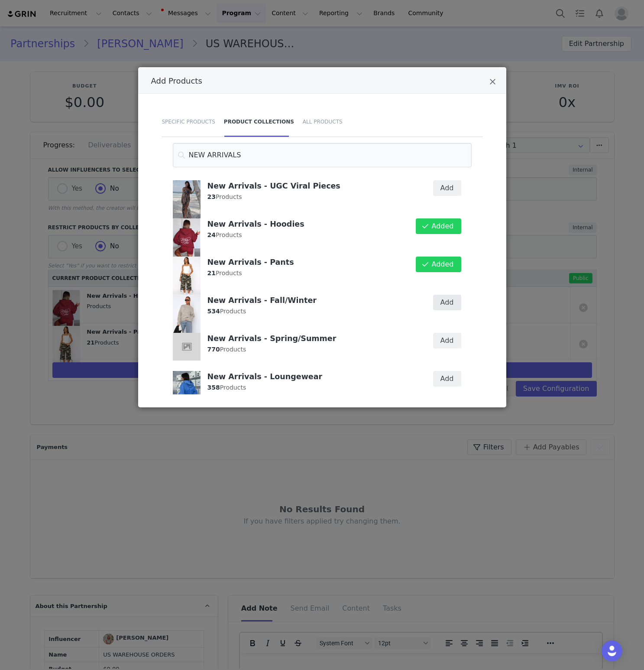 This screenshot has width=644, height=670. What do you see at coordinates (187, 347) in the screenshot?
I see `img: placeholder-square.jpeg` at bounding box center [187, 347].